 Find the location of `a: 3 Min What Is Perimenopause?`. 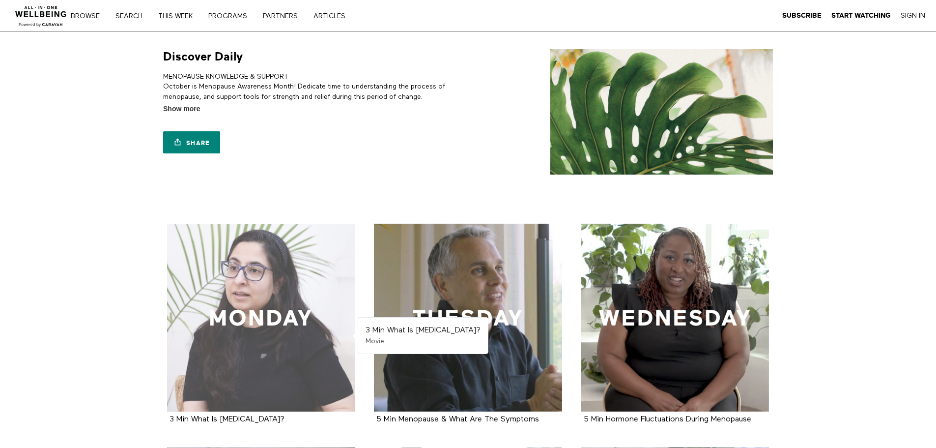

a: 3 Min What Is Perimenopause? is located at coordinates (261, 317).